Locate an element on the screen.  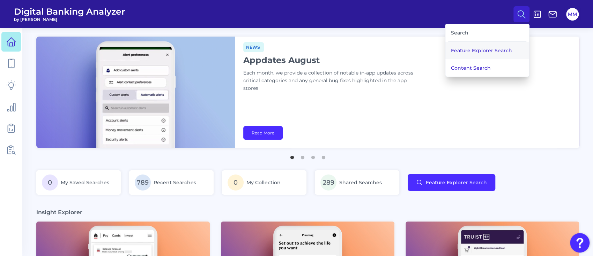
span: 789 is located at coordinates (143, 183).